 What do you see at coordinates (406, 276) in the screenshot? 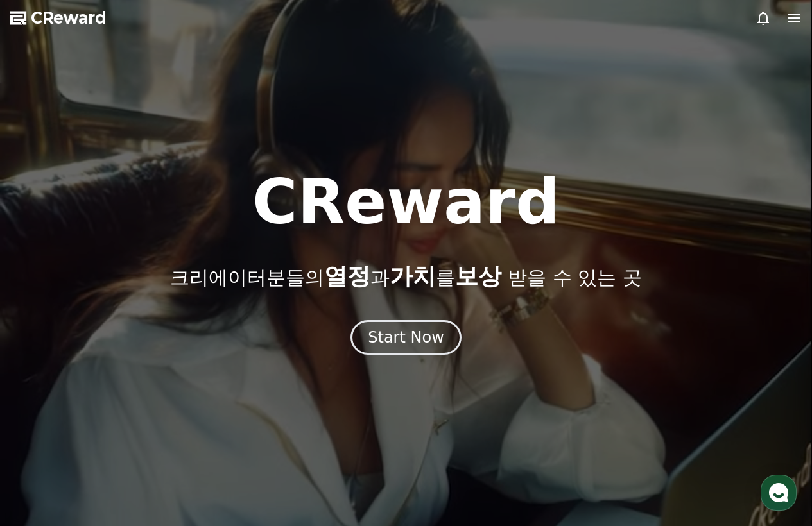
I see `p: 크리에이터분들의 과 를 받을 수 있는 곳` at bounding box center [406, 276].